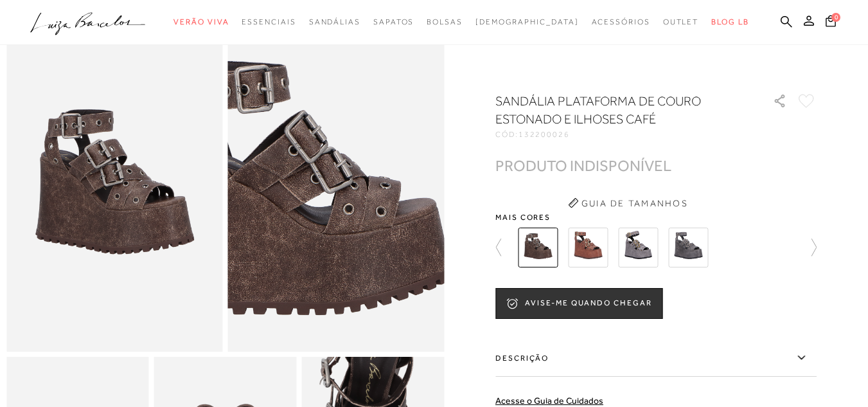 The image size is (868, 407). What do you see at coordinates (527, 22) in the screenshot?
I see `a: noSubCategoriesText` at bounding box center [527, 22].